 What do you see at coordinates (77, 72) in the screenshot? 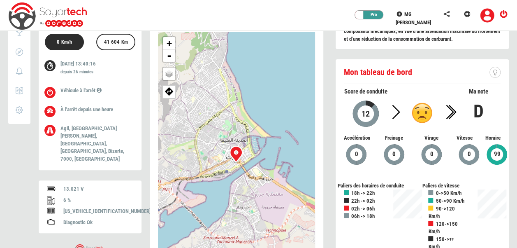
I see `label: depuis 26 minutes` at bounding box center [77, 72].